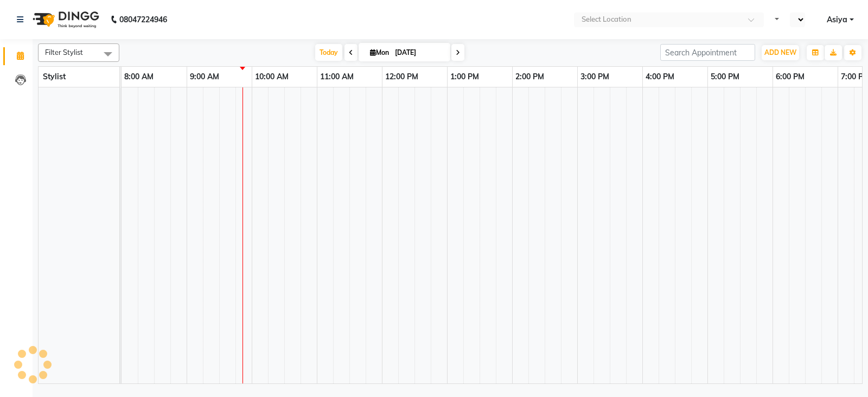 The width and height of the screenshot is (868, 397). I want to click on a: 12:00 PM, so click(401, 77).